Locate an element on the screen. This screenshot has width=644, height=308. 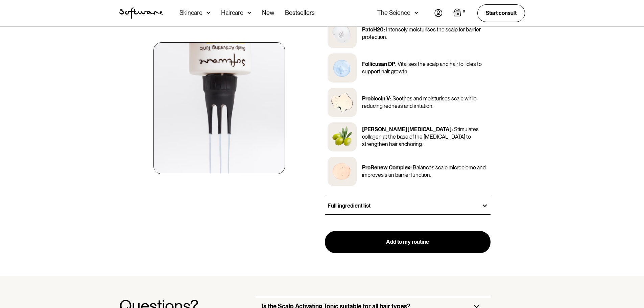
p: Vitalises the scalp and hair follicles to support hair growth. is located at coordinates (422, 68).